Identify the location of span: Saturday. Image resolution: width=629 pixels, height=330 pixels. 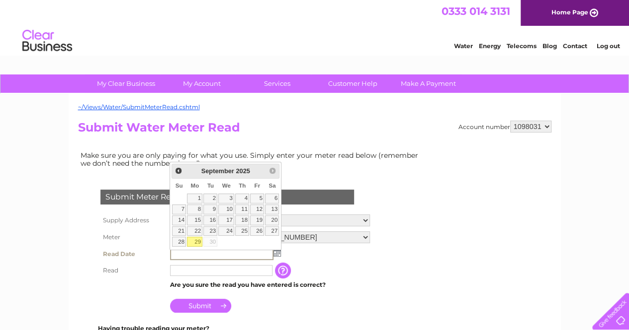
(272, 186).